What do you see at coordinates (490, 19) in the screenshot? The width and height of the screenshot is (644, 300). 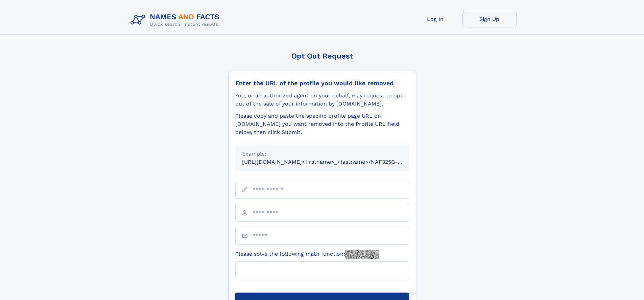 I see `a: Sign Up` at bounding box center [490, 19].